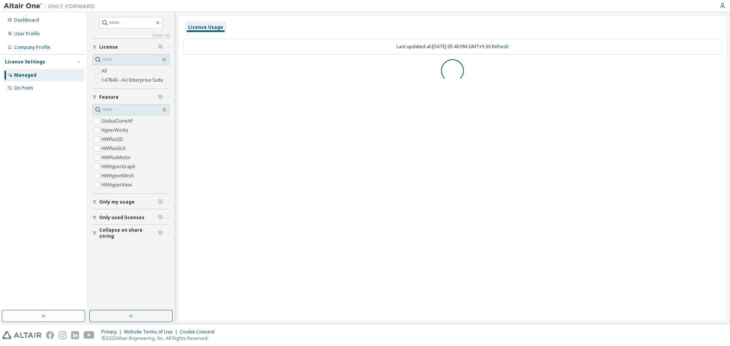  What do you see at coordinates (131, 47) in the screenshot?
I see `button: License` at bounding box center [131, 47].